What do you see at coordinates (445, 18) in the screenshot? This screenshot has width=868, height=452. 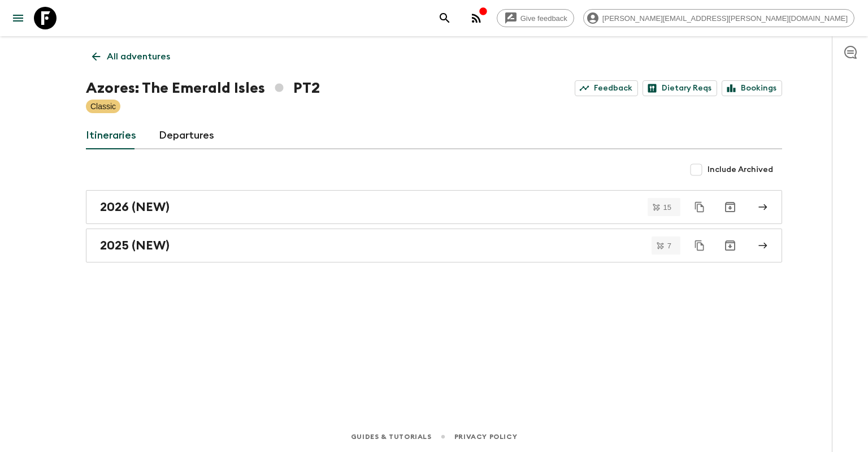 I see `button: search adventures` at bounding box center [445, 18].